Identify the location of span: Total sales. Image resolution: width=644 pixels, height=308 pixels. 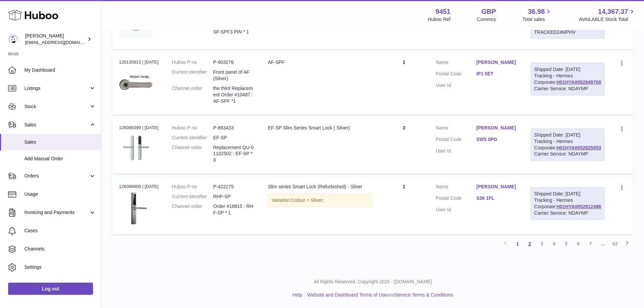
(537, 19).